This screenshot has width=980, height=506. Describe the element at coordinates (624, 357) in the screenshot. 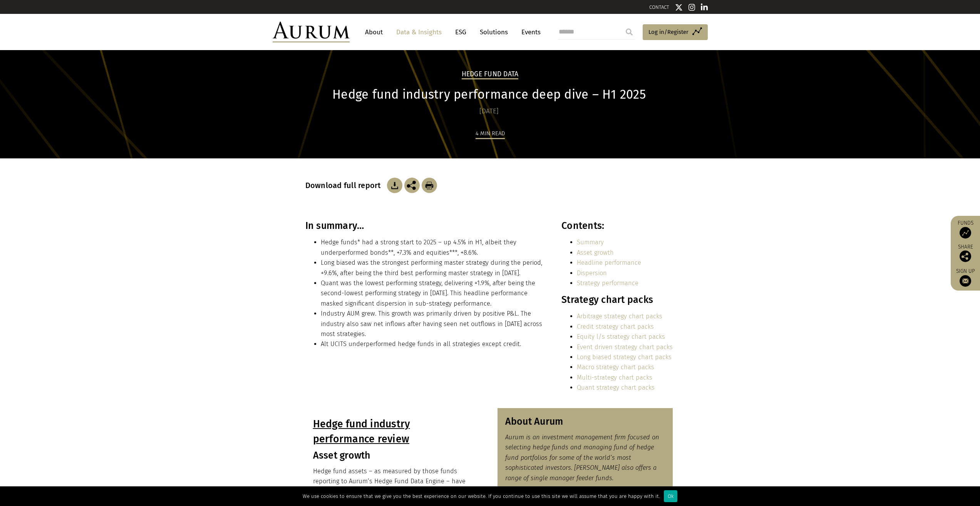

I see `a: Long biased strategy chart packs` at that location.